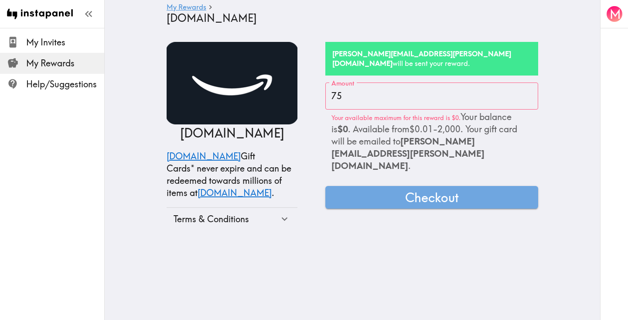 Image resolution: width=628 pixels, height=320 pixels. I want to click on h6: will be sent your reward., so click(432, 58).